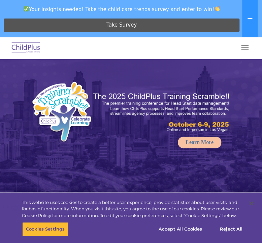 The height and width of the screenshot is (243, 262). Describe the element at coordinates (231, 229) in the screenshot. I see `button: Reject All` at that location.